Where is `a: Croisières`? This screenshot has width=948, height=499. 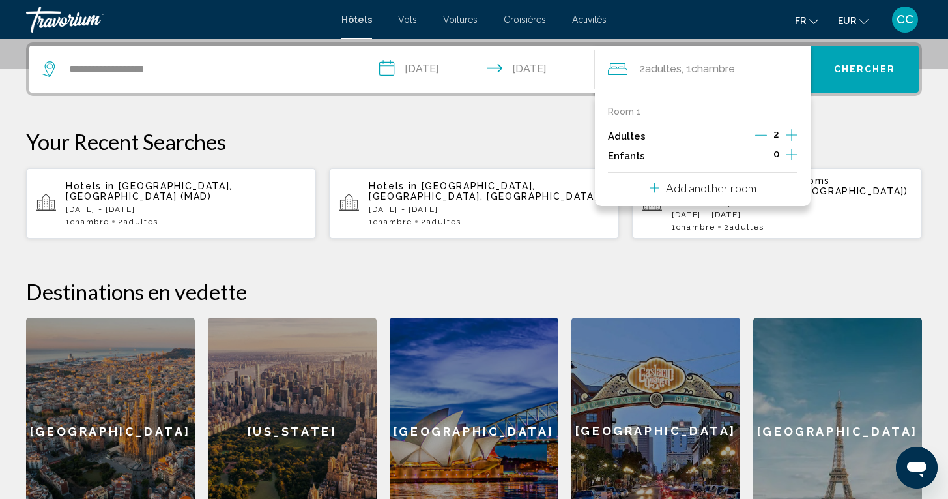 a: Croisières is located at coordinates (525, 20).